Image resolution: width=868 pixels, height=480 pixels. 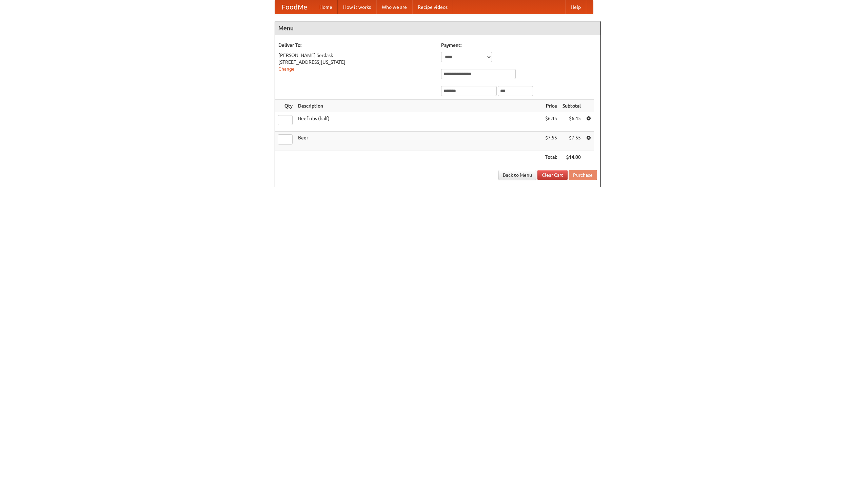 I want to click on td: Beer, so click(x=418, y=141).